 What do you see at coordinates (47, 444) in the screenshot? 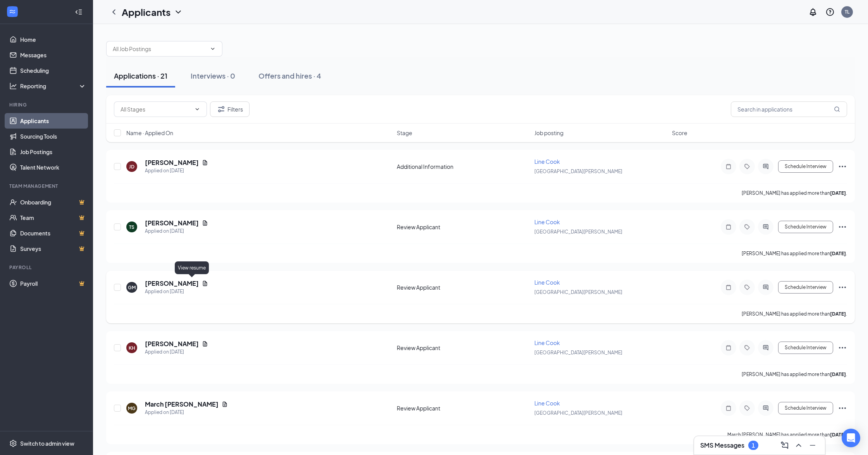
I see `div: Switch to admin view` at bounding box center [47, 444].